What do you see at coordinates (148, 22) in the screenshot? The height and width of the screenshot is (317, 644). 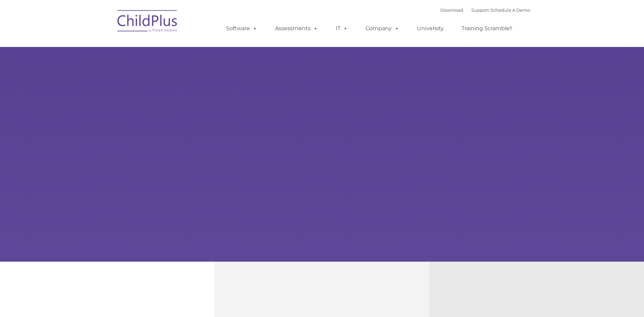 I see `img: ChildPlus by Procare Solutions` at bounding box center [148, 22].